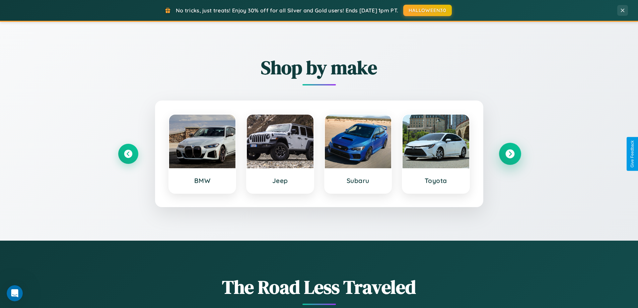 This screenshot has width=638, height=308. Describe the element at coordinates (358, 180) in the screenshot. I see `h3: Subaru` at that location.